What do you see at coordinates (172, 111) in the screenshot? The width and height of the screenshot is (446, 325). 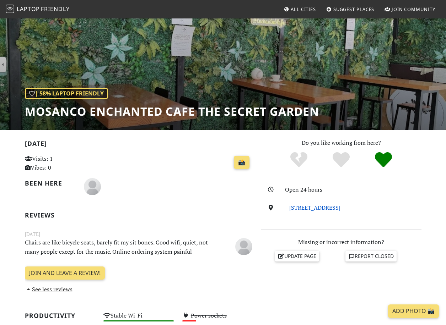 I see `h1: Mosanco Enchanted Cafe The Secret Garden` at bounding box center [172, 111].